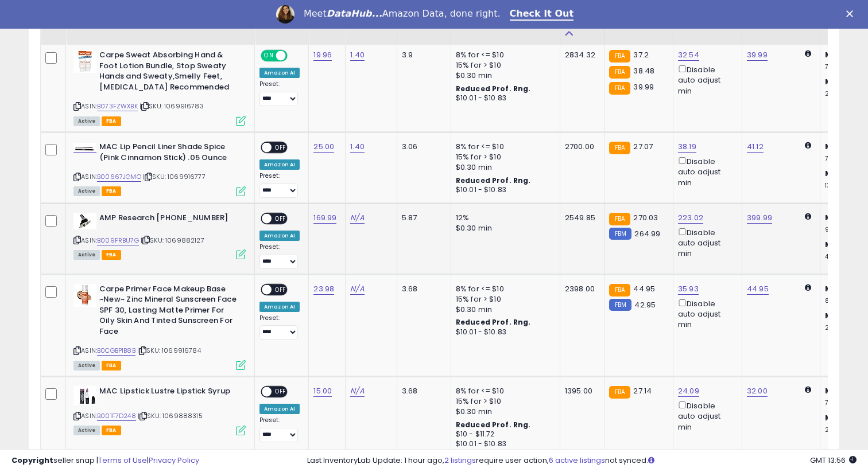 Image resolution: width=868 pixels, height=472 pixels. I want to click on a: 38.19, so click(687, 147).